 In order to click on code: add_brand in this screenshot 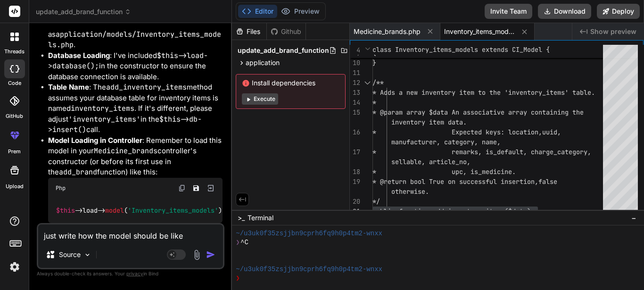, I will do `click(78, 172)`.